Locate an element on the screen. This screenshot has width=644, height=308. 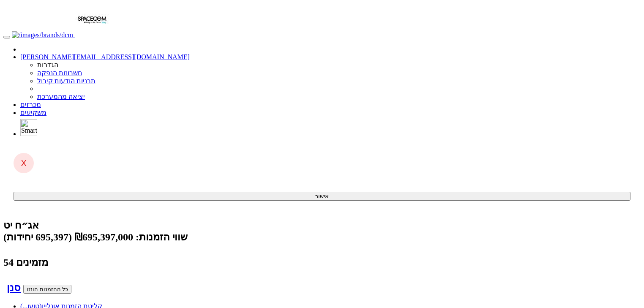
h4: 54 מזמינים is located at coordinates (322, 263).